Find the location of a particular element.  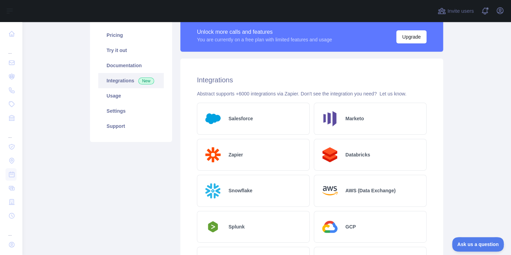

div: Abstract supports +6000 integrations via Zapier. Don't see the integration you need? is located at coordinates (312, 94).